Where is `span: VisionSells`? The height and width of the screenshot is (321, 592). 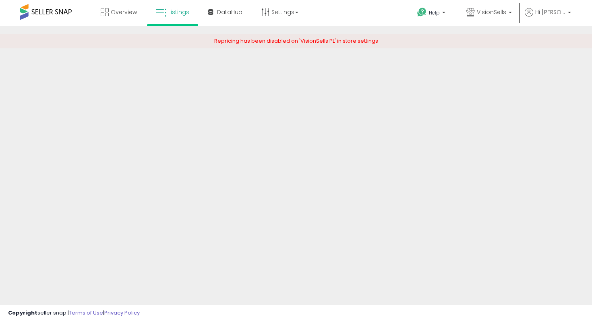
span: VisionSells is located at coordinates (491, 12).